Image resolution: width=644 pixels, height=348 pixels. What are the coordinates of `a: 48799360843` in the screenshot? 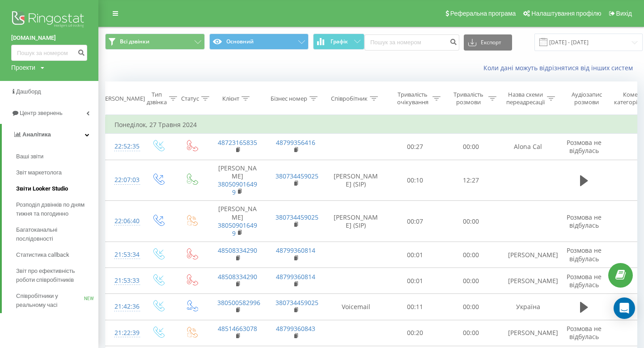 It's located at (295, 329).